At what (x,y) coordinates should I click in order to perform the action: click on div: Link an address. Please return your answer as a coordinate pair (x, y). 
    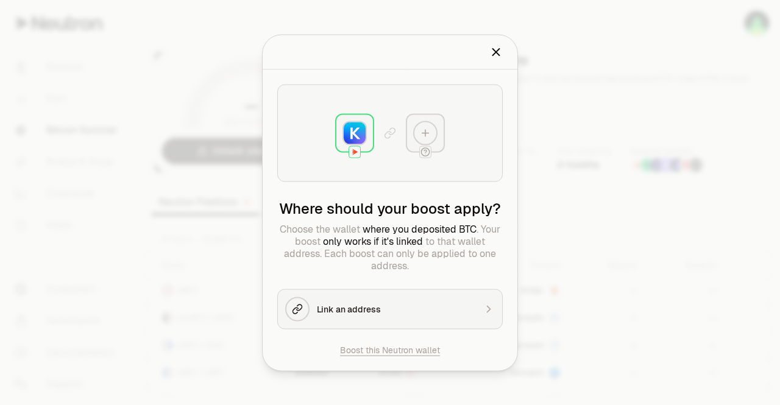
    Looking at the image, I should click on (396, 309).